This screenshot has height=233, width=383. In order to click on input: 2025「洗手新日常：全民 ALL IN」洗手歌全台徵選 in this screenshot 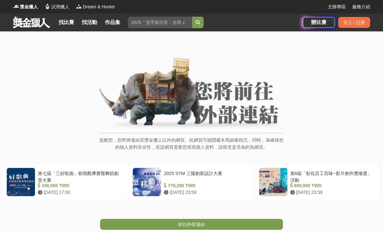, I will do `click(160, 22)`.